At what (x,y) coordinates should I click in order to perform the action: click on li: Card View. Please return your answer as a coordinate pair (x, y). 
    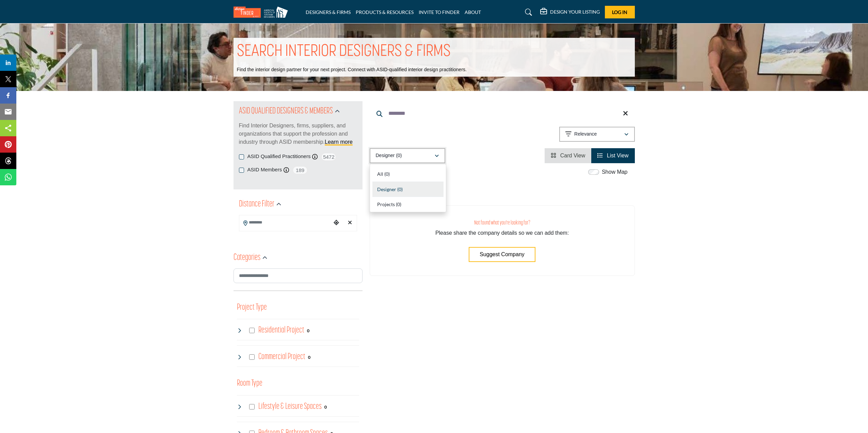
    Looking at the image, I should click on (567, 156).